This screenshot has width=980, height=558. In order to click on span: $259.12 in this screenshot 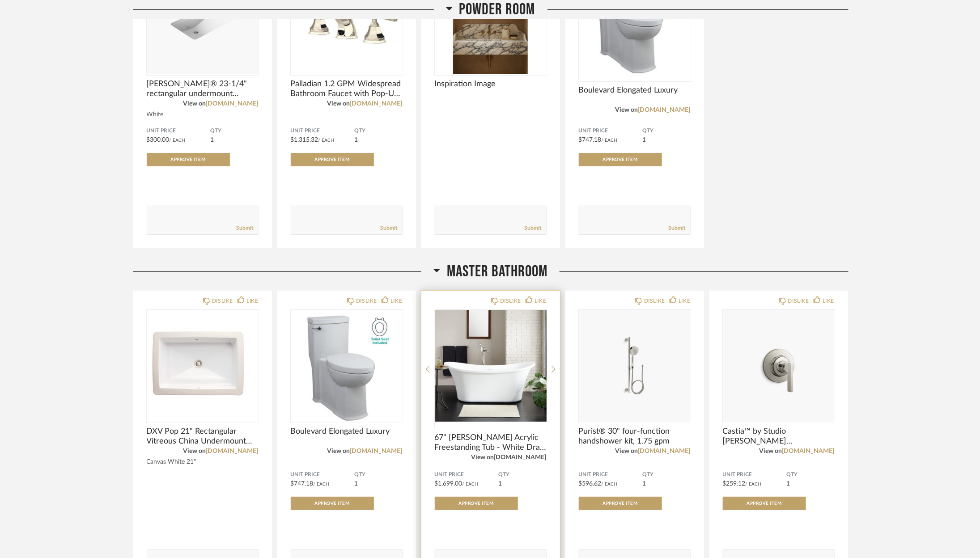, I will do `click(734, 484)`.